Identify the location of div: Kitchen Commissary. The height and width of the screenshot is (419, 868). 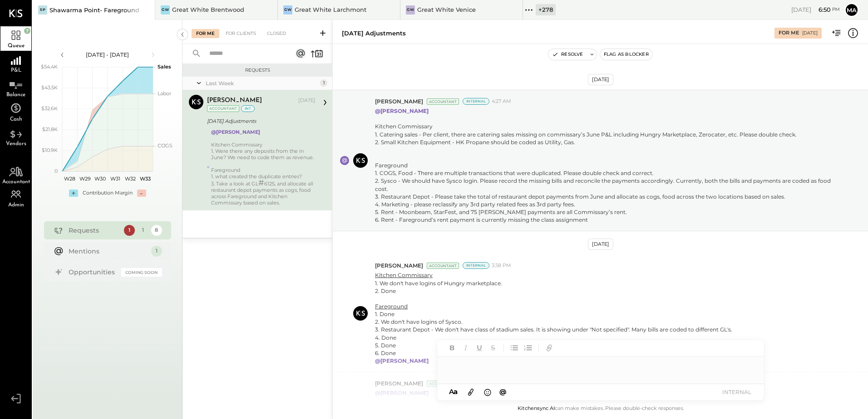
(263, 145).